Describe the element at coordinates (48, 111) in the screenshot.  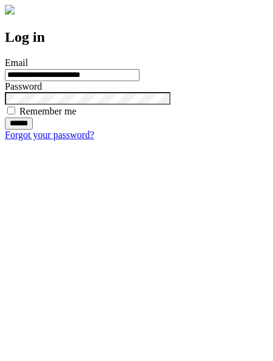
I see `label: Remember me` at that location.